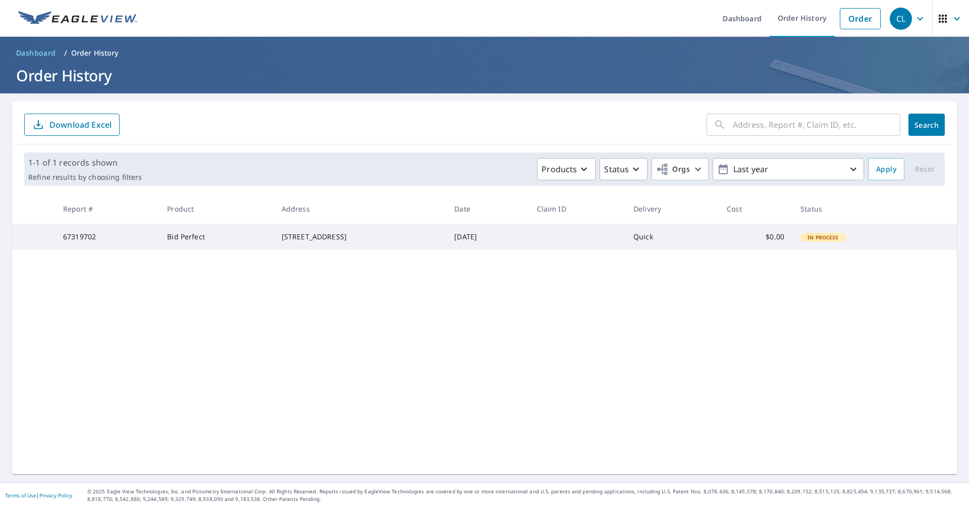 This screenshot has height=508, width=969. What do you see at coordinates (80, 125) in the screenshot?
I see `p: Download Excel` at bounding box center [80, 125].